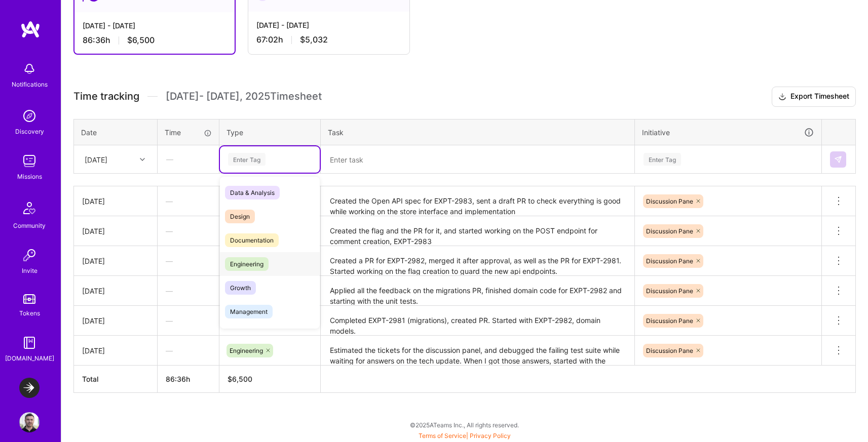 Image resolution: width=868 pixels, height=442 pixels. Describe the element at coordinates (252, 240) in the screenshot. I see `span: Documentation` at that location.